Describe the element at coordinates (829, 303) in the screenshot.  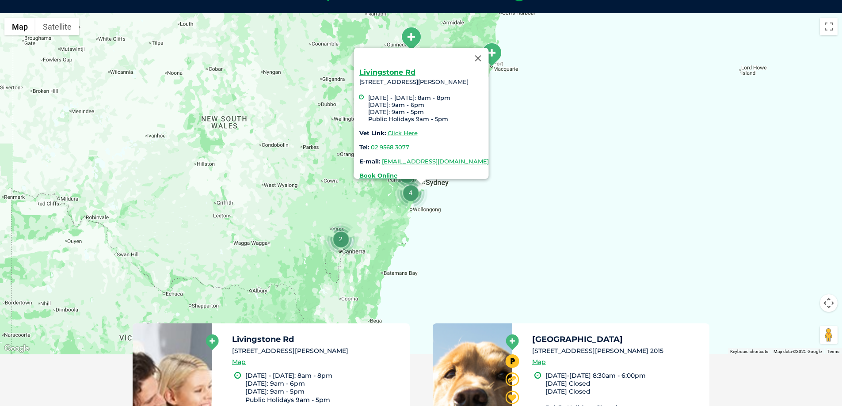
I see `button: Map camera controls` at that location.